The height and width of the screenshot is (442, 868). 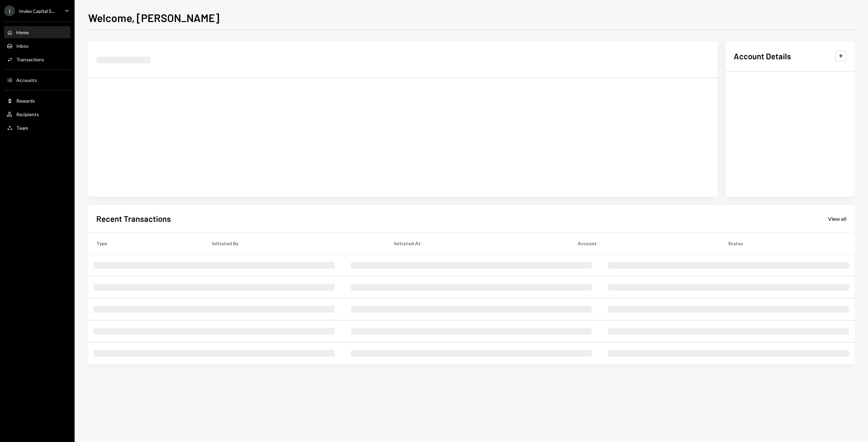 I want to click on a: Inbox, so click(x=38, y=45).